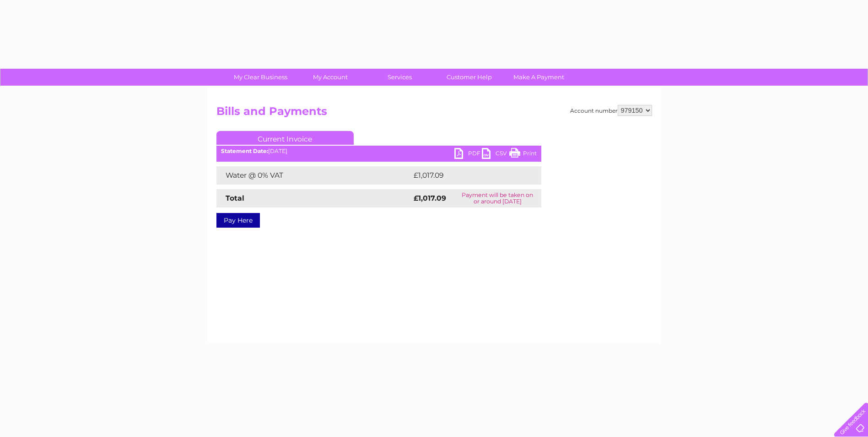  Describe the element at coordinates (611, 110) in the screenshot. I see `div: Account number` at that location.